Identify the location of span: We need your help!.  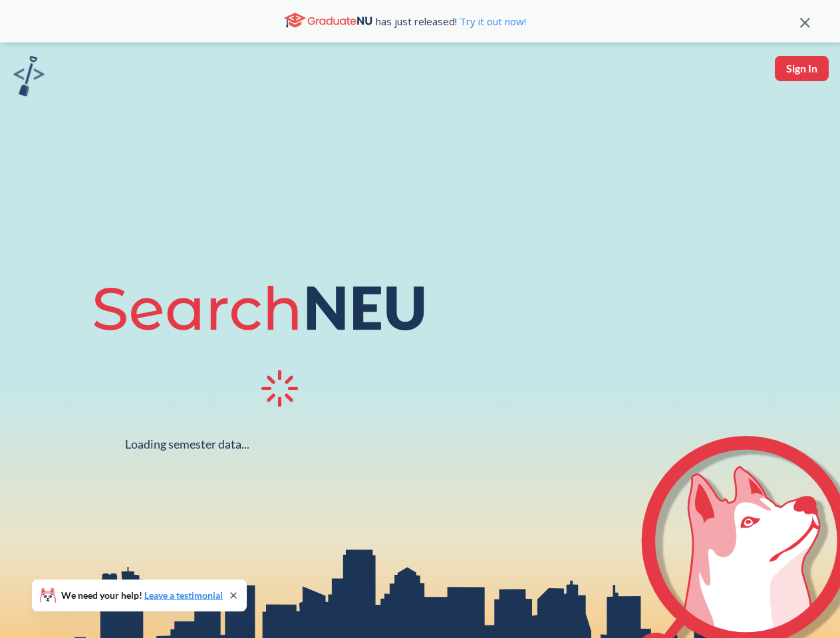
(141, 596).